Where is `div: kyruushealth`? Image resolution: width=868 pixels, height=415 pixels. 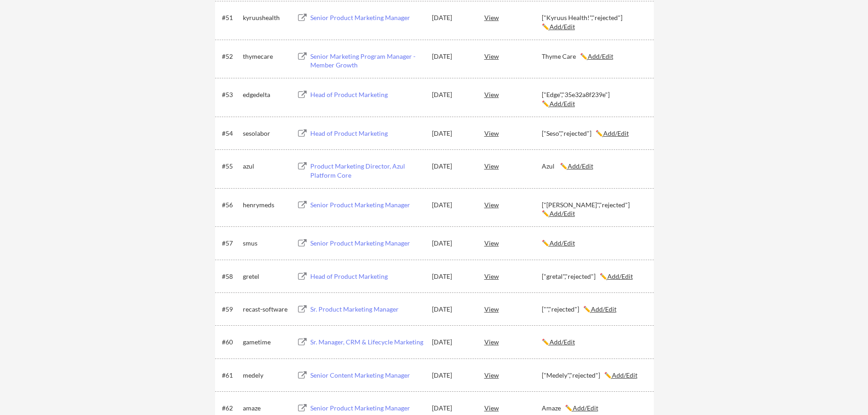
div: kyruushealth is located at coordinates (266, 18).